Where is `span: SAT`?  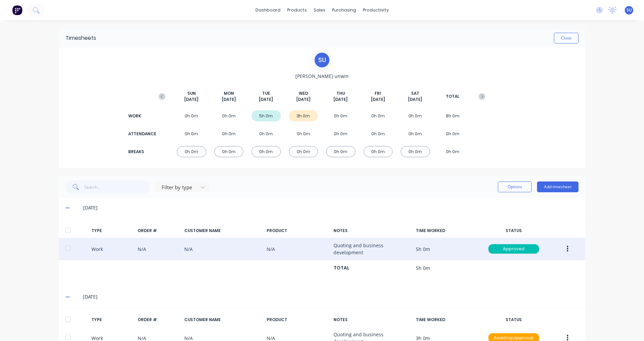 span: SAT is located at coordinates (415, 93).